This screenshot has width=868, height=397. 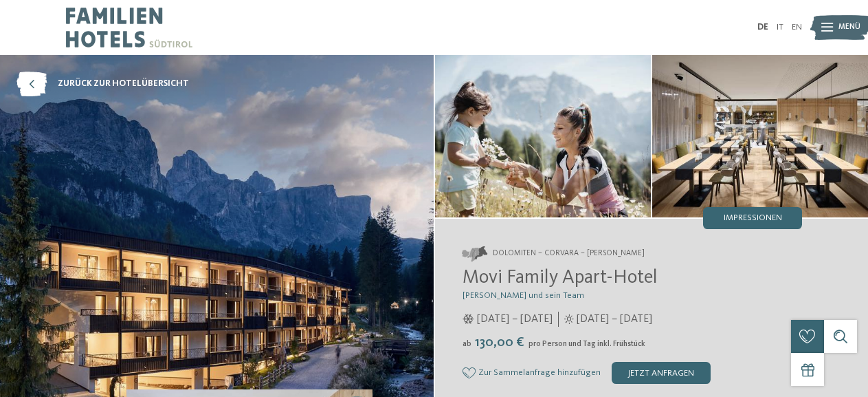 What do you see at coordinates (780, 27) in the screenshot?
I see `a: IT` at bounding box center [780, 27].